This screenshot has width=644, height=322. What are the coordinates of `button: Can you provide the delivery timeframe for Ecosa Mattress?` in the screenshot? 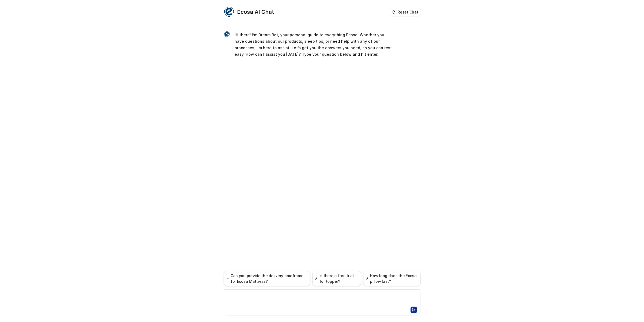 It's located at (267, 279).